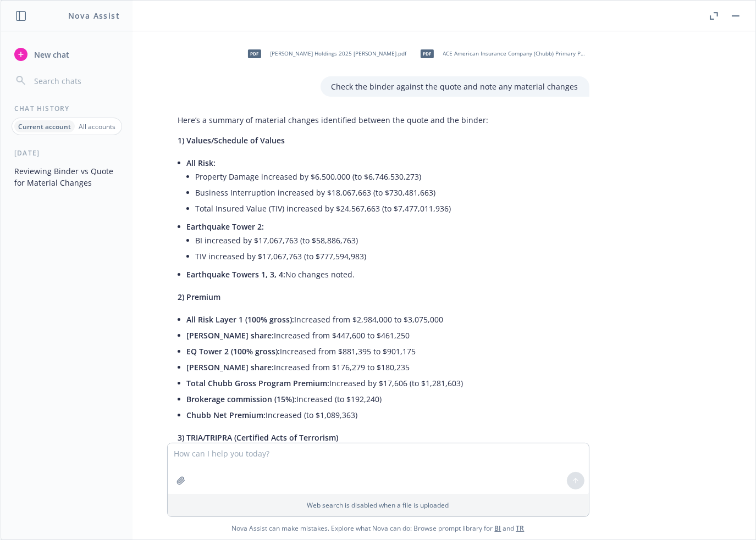 The height and width of the screenshot is (540, 756). What do you see at coordinates (498, 528) in the screenshot?
I see `a: BI` at bounding box center [498, 528].